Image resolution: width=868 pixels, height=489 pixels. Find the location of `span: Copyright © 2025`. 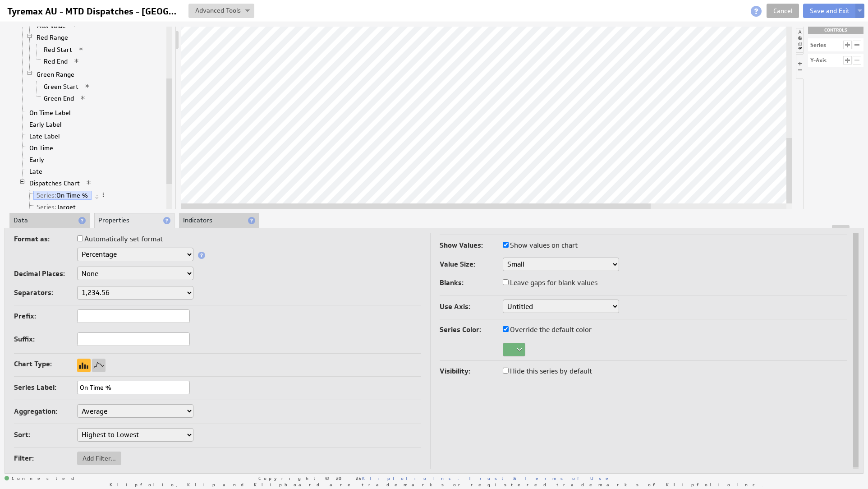

span: Copyright © 2025 is located at coordinates (358, 478).